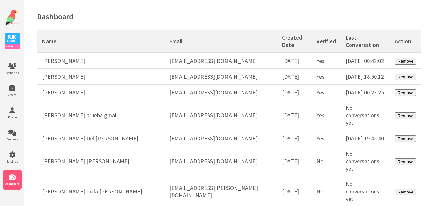  I want to click on img: Website Logo, so click(12, 18).